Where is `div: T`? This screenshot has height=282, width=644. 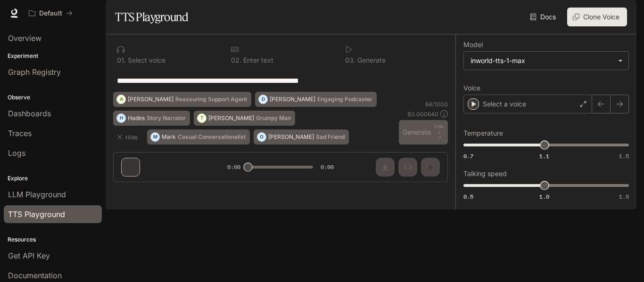 div: T is located at coordinates (202, 118).